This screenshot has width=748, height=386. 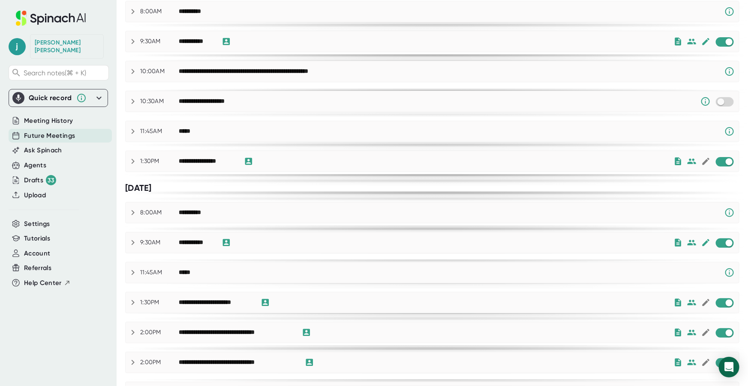 I want to click on span: Meeting History, so click(x=48, y=121).